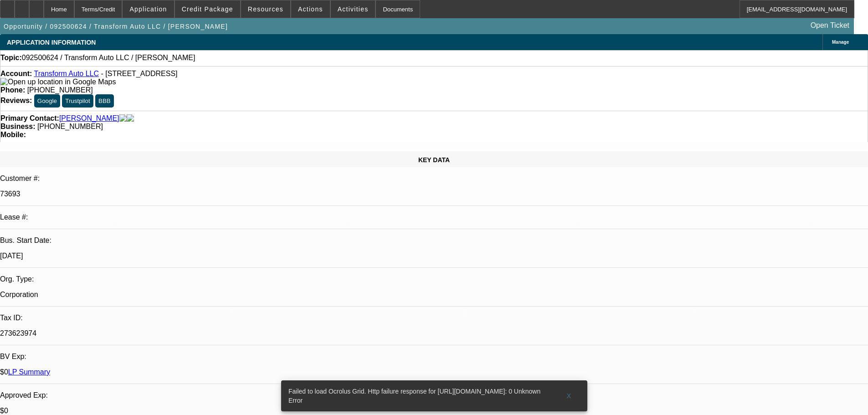  Describe the element at coordinates (148, 9) in the screenshot. I see `span: Application` at that location.